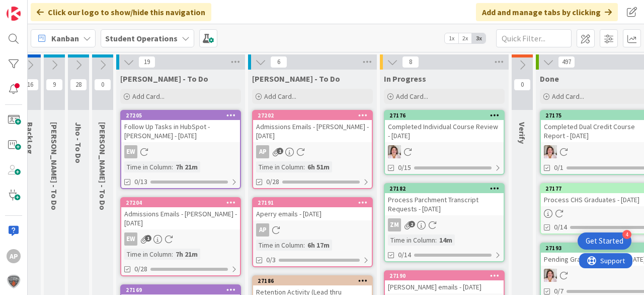  What do you see at coordinates (147, 62) in the screenshot?
I see `span: 19` at bounding box center [147, 62].